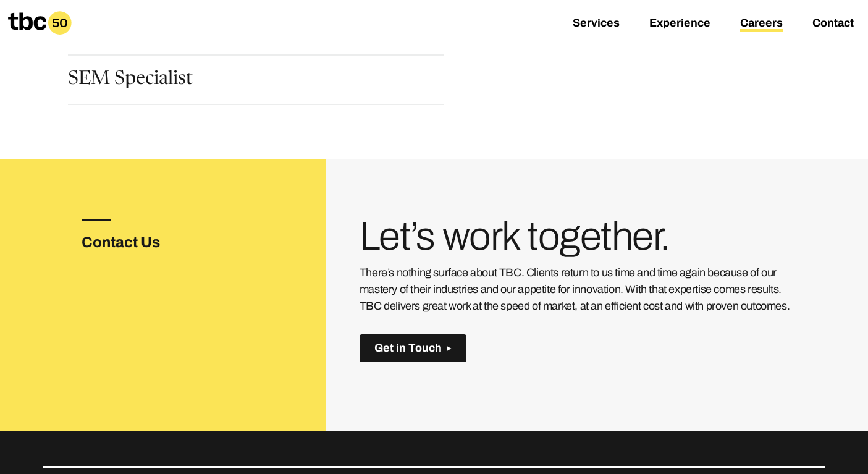 The image size is (868, 474). Describe the element at coordinates (596, 24) in the screenshot. I see `a: Services` at that location.